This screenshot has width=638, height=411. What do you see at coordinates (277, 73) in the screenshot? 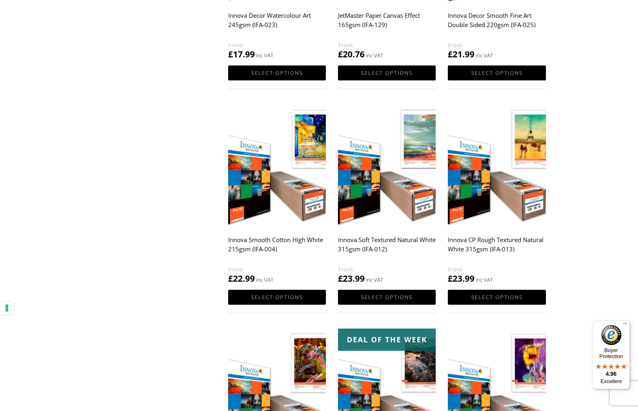
I see `a: Select options for “Innova Decor Watercolour Art 245gsm (IFA-023)”` at bounding box center [277, 73].